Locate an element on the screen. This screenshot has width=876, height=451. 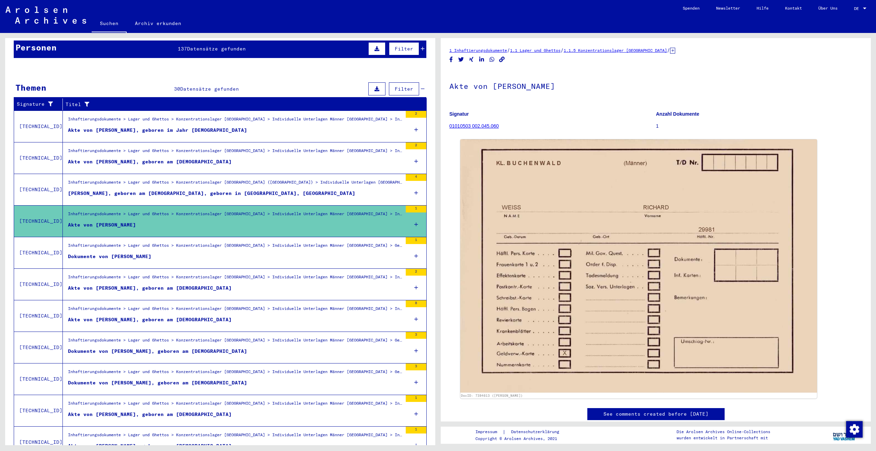
button: Share on LinkedIn is located at coordinates (482, 59).